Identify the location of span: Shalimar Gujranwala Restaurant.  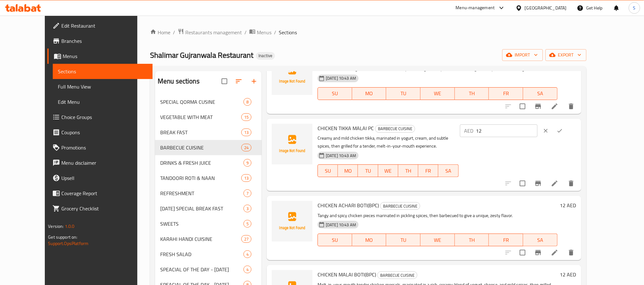
(201, 55).